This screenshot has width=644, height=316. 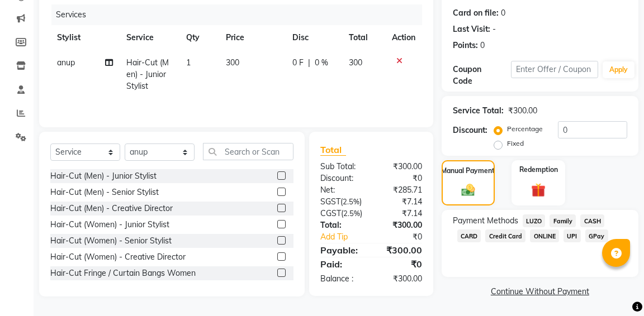 What do you see at coordinates (341, 190) in the screenshot?
I see `div: Net:` at bounding box center [341, 190].